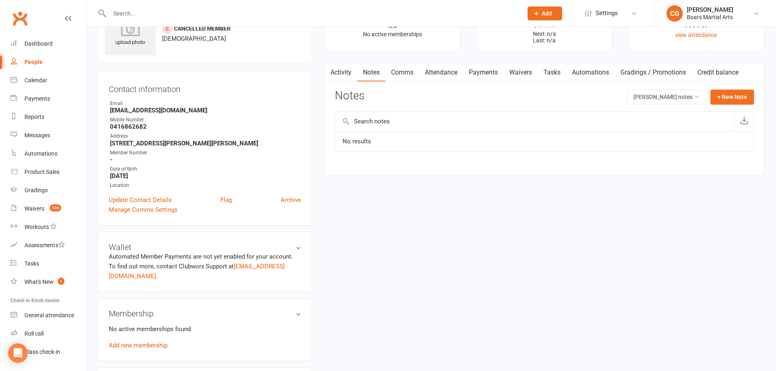 The image size is (776, 371). I want to click on a: Archive, so click(291, 200).